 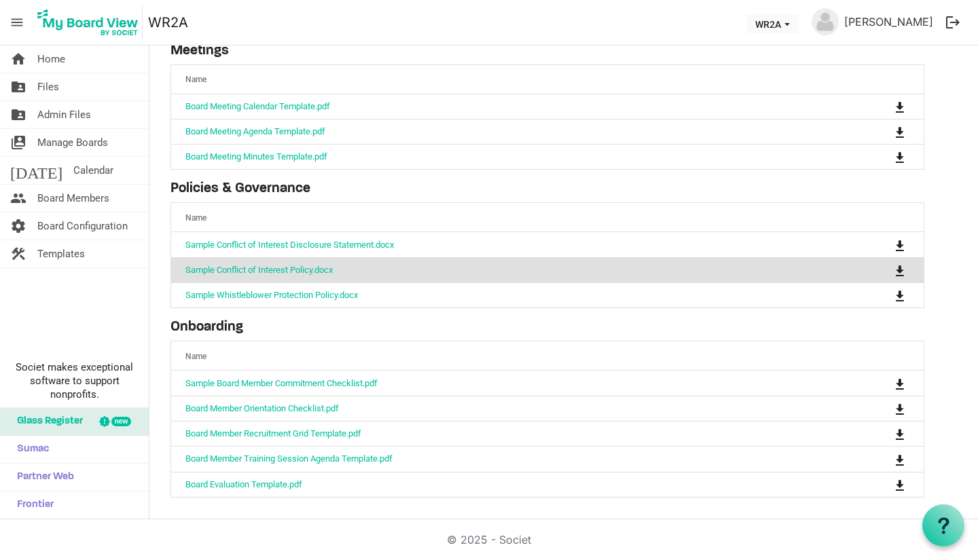 I want to click on span: Files, so click(x=48, y=87).